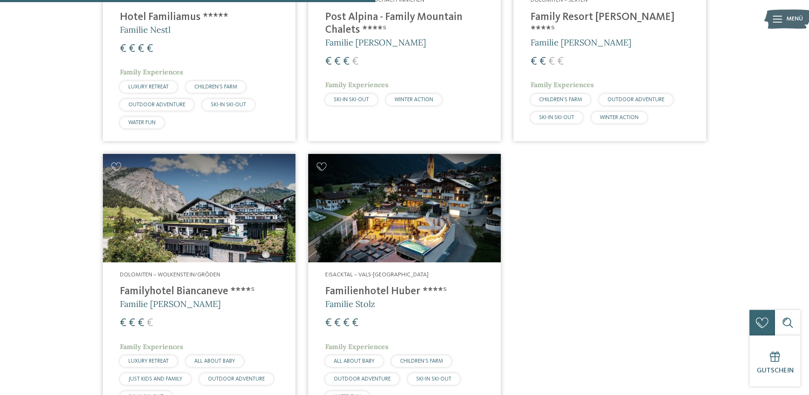 Image resolution: width=809 pixels, height=395 pixels. I want to click on span: WATER FUN, so click(142, 123).